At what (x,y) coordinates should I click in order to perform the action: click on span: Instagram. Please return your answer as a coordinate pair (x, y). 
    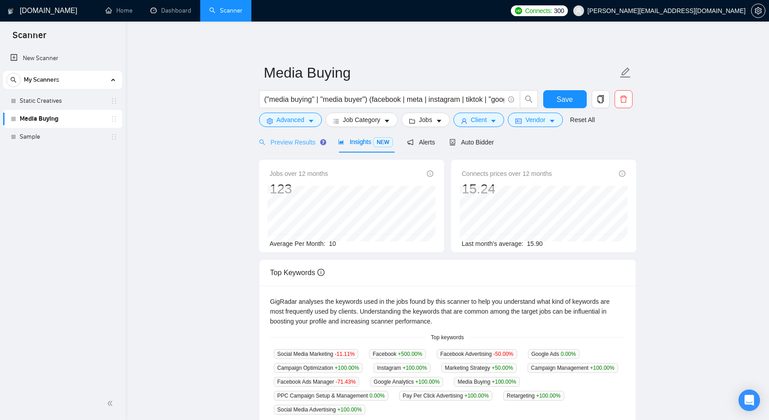
    Looking at the image, I should click on (402, 368).